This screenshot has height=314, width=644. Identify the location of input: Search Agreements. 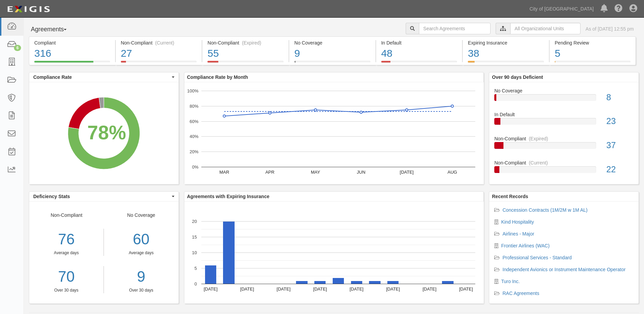
(455, 28).